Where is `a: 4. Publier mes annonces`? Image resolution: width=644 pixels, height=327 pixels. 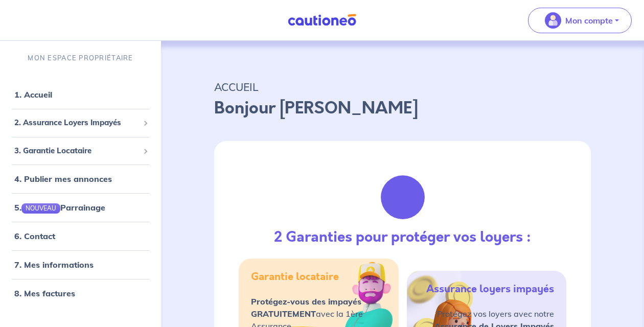 a: 4. Publier mes annonces is located at coordinates (63, 178).